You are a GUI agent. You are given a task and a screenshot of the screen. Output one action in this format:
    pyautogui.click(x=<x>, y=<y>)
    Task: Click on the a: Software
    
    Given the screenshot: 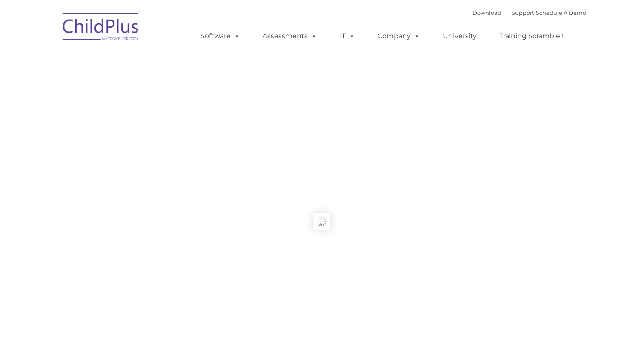 What is the action you would take?
    pyautogui.click(x=220, y=36)
    